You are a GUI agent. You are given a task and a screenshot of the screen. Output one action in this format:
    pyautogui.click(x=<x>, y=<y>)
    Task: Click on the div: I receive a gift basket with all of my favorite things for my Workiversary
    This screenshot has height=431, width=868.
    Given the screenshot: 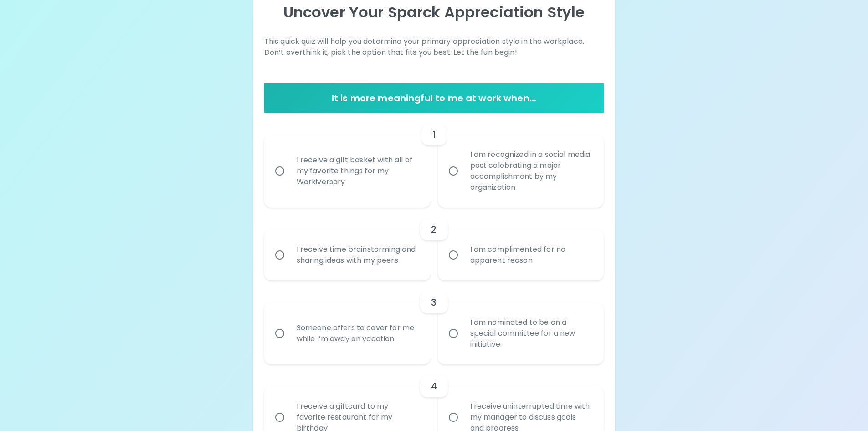 What is the action you would take?
    pyautogui.click(x=357, y=171)
    